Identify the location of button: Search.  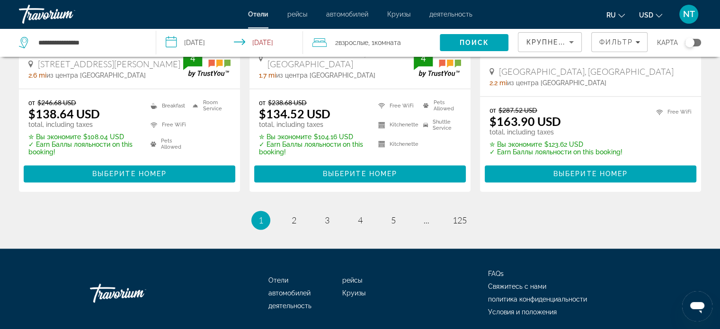
(474, 43).